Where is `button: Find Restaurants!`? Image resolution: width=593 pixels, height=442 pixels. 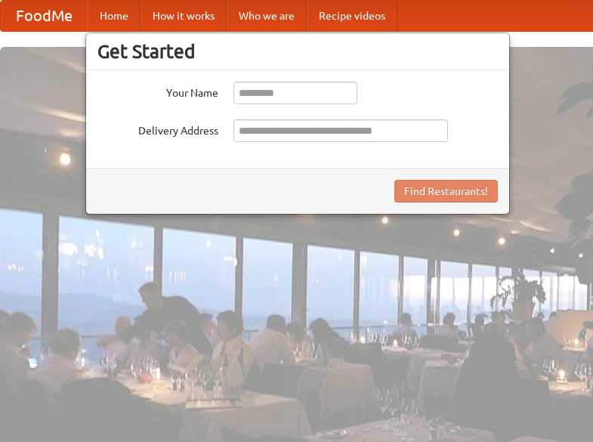
button: Find Restaurants! is located at coordinates (446, 191).